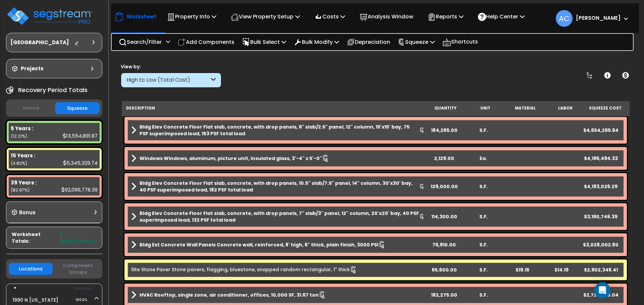 This screenshot has height=305, width=644. Describe the element at coordinates (446, 108) in the screenshot. I see `small: Quantity` at that location.